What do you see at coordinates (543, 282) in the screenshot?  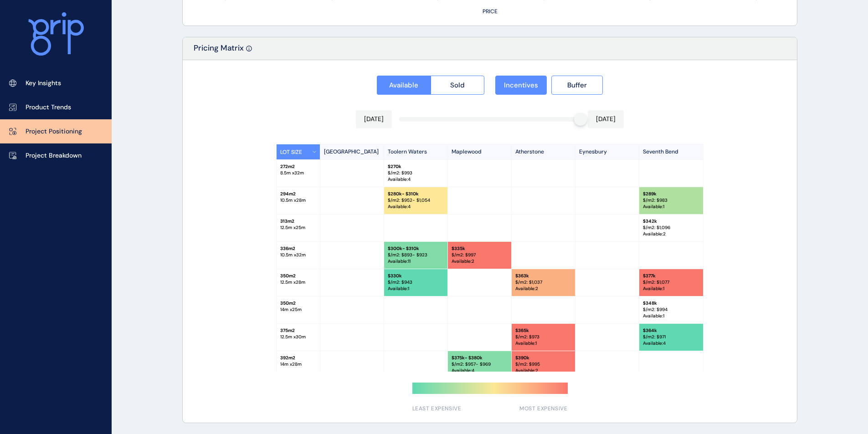 I see `p: $/m2: $ 1,037` at bounding box center [543, 282].